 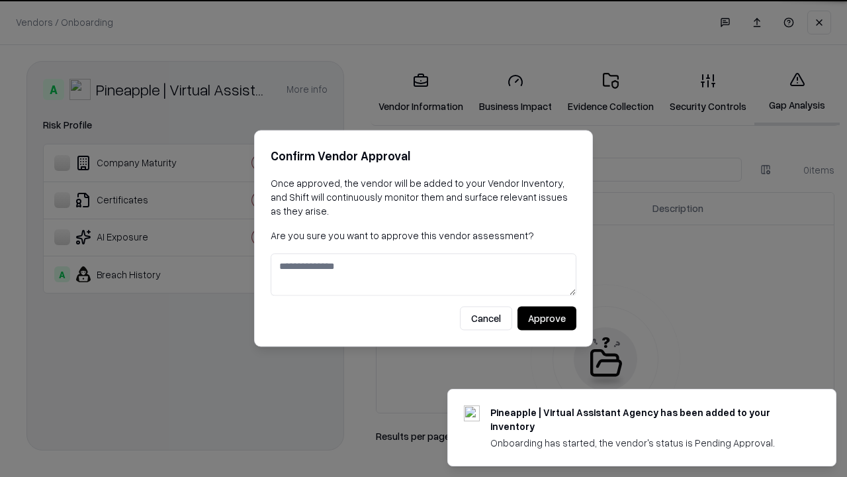 I want to click on p: Are you sure you want to approve this vendor assessment?, so click(x=424, y=235).